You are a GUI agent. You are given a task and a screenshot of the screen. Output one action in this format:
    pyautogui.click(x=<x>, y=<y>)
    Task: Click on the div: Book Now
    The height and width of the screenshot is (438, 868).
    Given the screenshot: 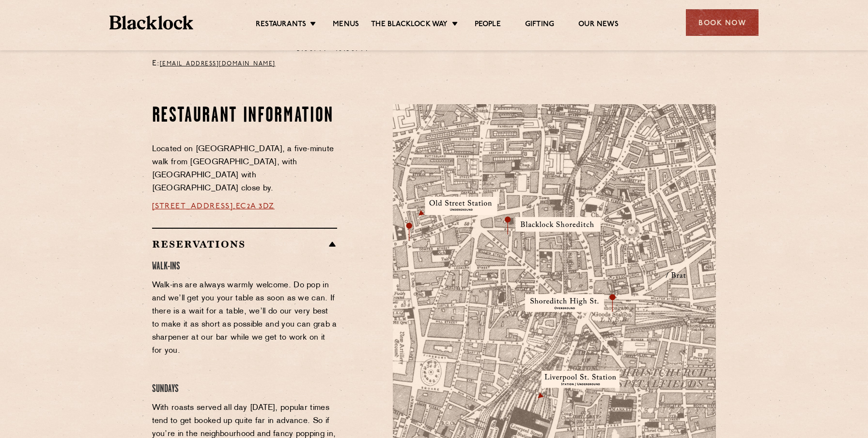 What is the action you would take?
    pyautogui.click(x=722, y=22)
    